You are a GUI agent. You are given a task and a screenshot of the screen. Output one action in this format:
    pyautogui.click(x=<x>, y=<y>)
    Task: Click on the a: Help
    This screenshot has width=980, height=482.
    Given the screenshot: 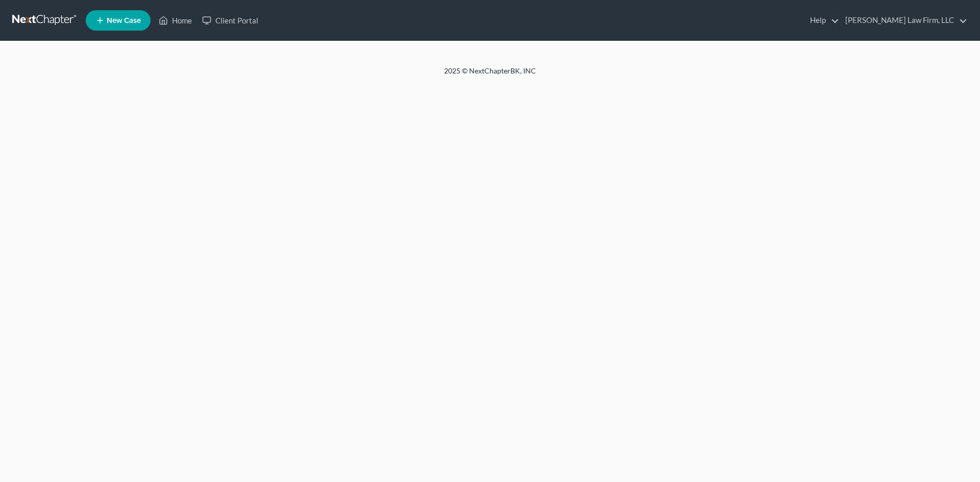 What is the action you would take?
    pyautogui.click(x=822, y=21)
    